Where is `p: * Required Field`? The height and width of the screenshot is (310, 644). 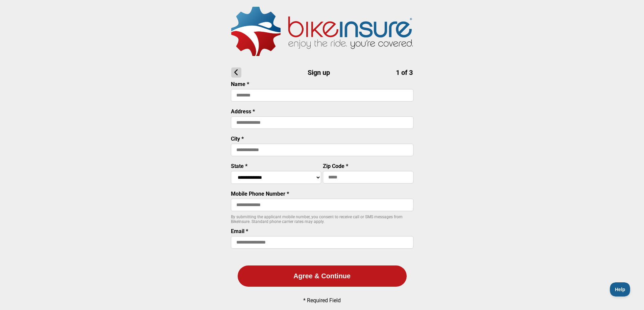
p: * Required Field is located at coordinates (322, 301).